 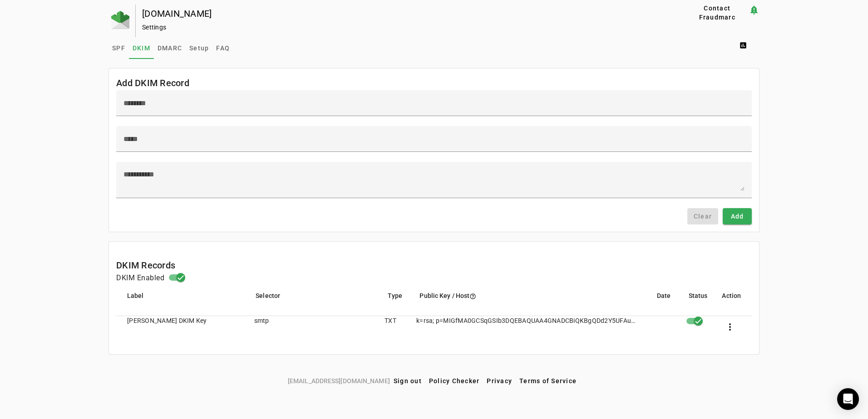 I want to click on a: DMARC, so click(x=169, y=48).